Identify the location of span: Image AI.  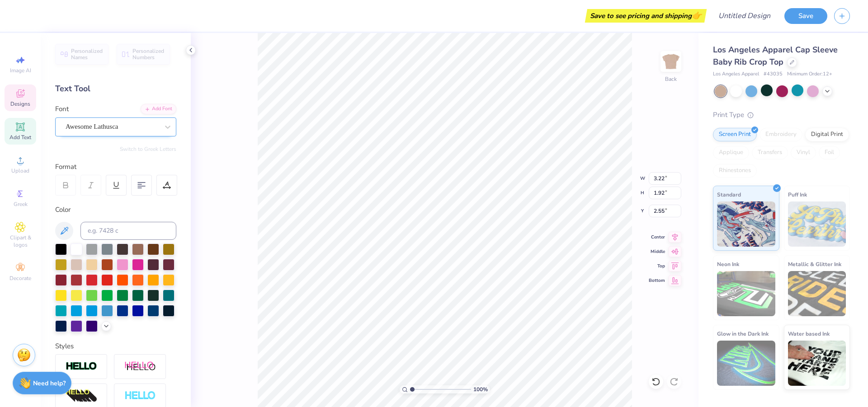
(20, 71).